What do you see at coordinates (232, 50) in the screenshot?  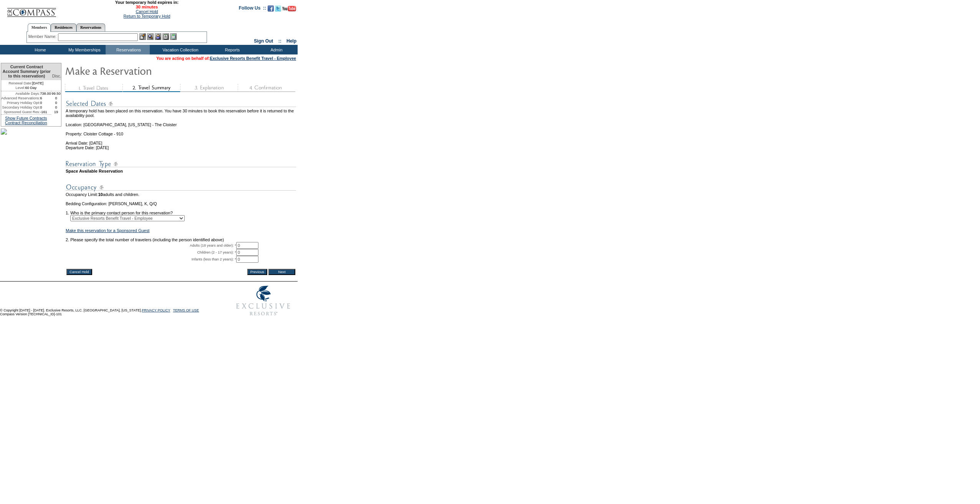 I see `td: Reports` at bounding box center [232, 50].